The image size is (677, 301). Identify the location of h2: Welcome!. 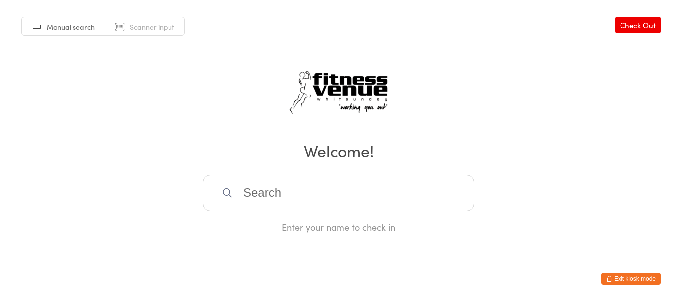
(339, 150).